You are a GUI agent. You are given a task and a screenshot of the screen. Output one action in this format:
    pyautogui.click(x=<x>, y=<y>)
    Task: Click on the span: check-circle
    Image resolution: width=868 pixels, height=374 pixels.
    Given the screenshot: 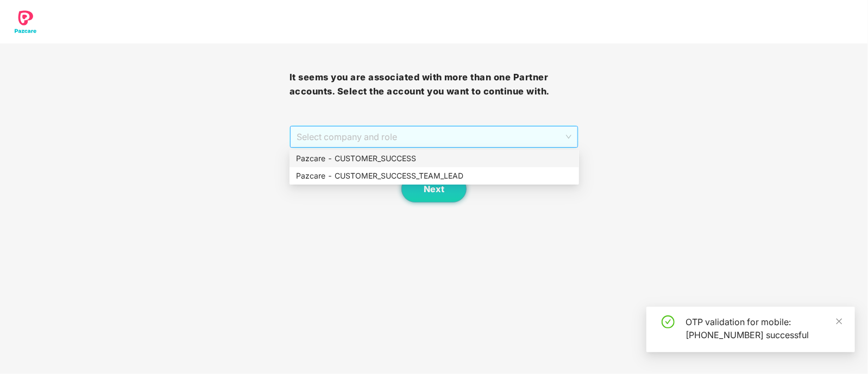 What is the action you would take?
    pyautogui.click(x=668, y=322)
    